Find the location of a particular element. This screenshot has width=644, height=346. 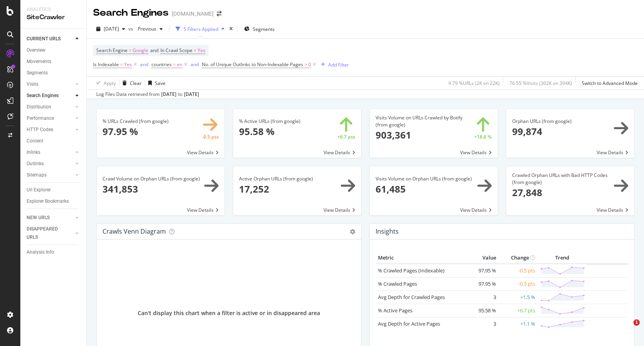

div: Apply is located at coordinates (110, 83).